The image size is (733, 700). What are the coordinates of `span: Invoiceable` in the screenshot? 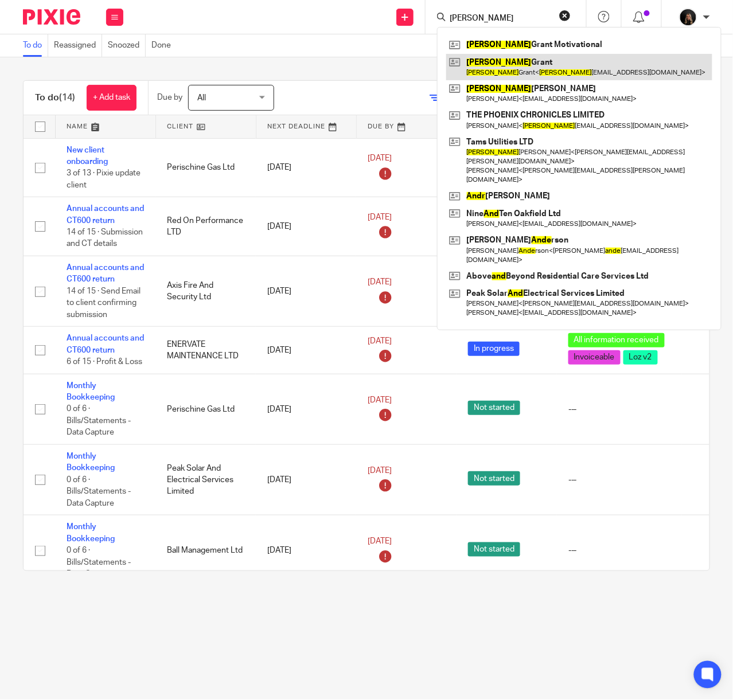 It's located at (594, 357).